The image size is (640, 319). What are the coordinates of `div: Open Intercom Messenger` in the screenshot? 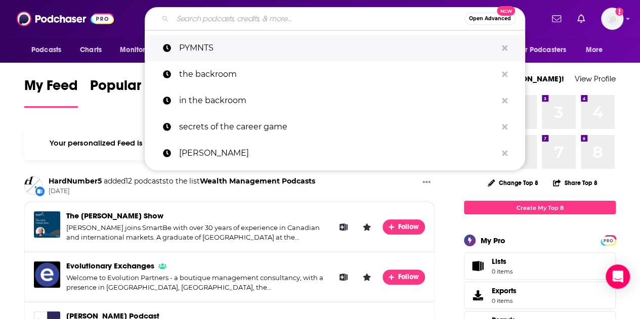 It's located at (617, 277).